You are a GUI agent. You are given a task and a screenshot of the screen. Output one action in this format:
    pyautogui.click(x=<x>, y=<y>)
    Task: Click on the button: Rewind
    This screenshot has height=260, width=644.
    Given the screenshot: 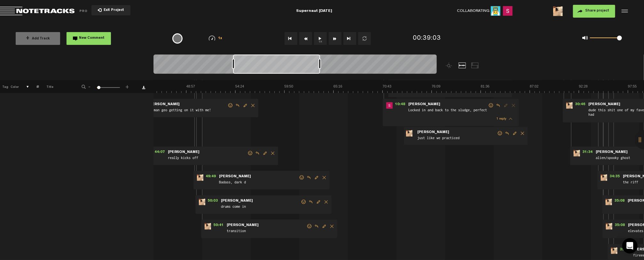 What is the action you would take?
    pyautogui.click(x=306, y=38)
    